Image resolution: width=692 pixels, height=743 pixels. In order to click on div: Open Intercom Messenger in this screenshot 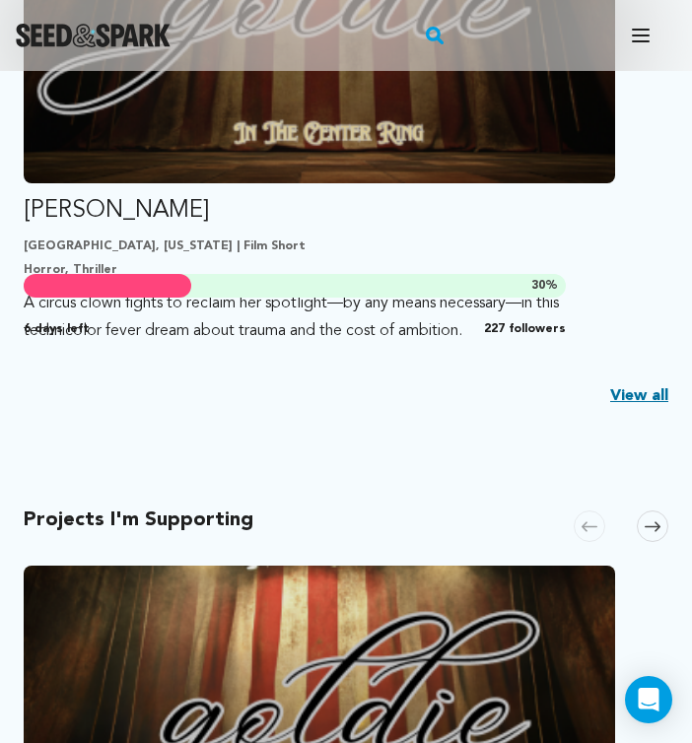, I will do `click(649, 700)`.